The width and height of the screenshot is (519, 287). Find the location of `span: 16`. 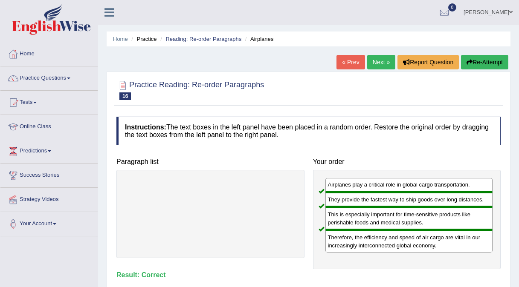

span: 16 is located at coordinates (125, 96).